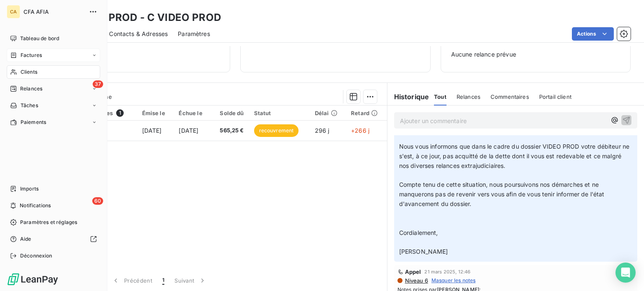 The image size is (644, 291). I want to click on div: Délai, so click(328, 113).